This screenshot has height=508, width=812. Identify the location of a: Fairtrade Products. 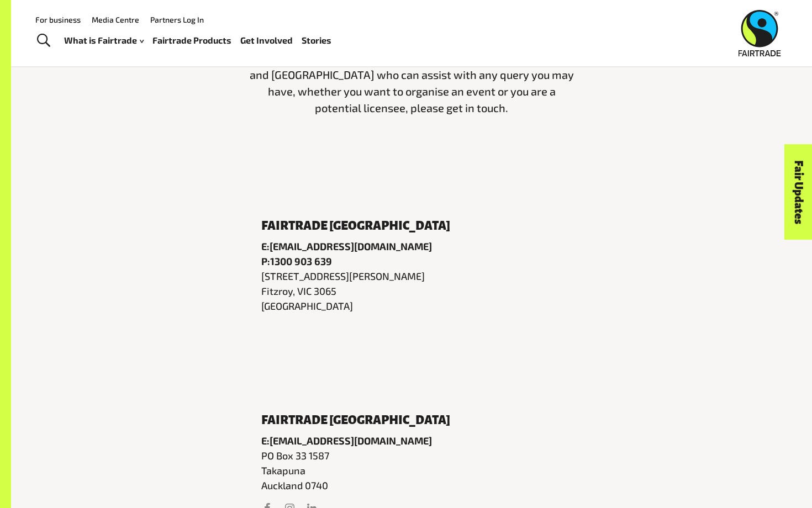
(192, 40).